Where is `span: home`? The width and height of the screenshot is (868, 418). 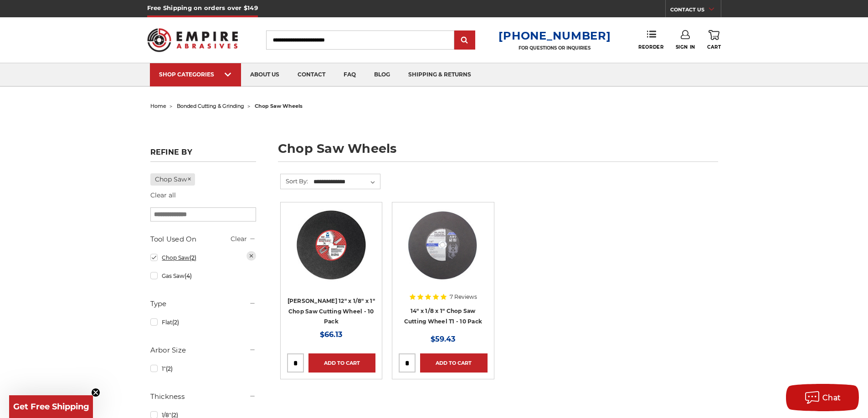 span: home is located at coordinates (158, 106).